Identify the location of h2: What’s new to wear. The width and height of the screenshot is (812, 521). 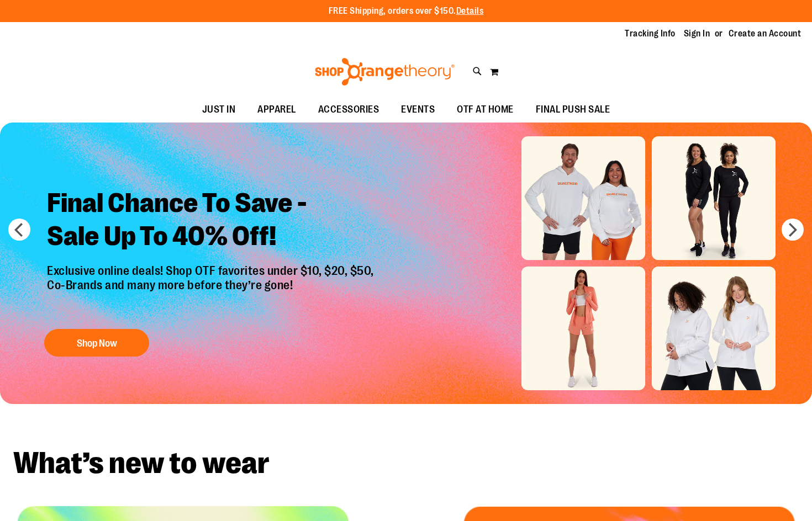
(406, 463).